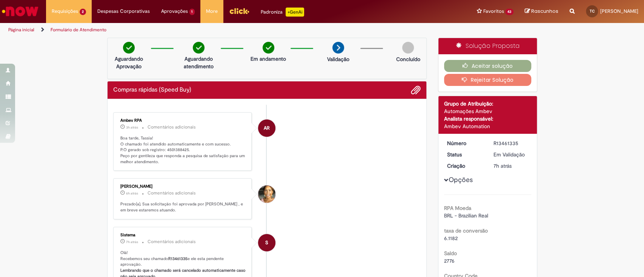  Describe the element at coordinates (239, 11) in the screenshot. I see `img: click_logo_yellow_360x200.png` at that location.